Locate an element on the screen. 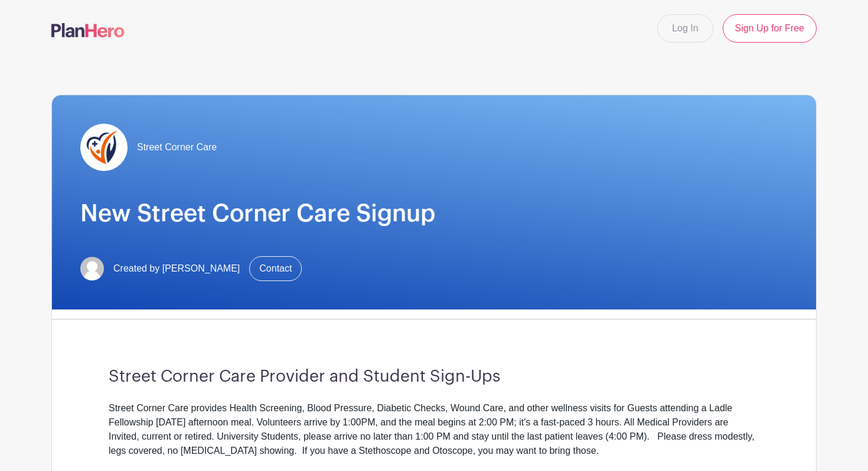  span: Street Corner Care is located at coordinates (177, 147).